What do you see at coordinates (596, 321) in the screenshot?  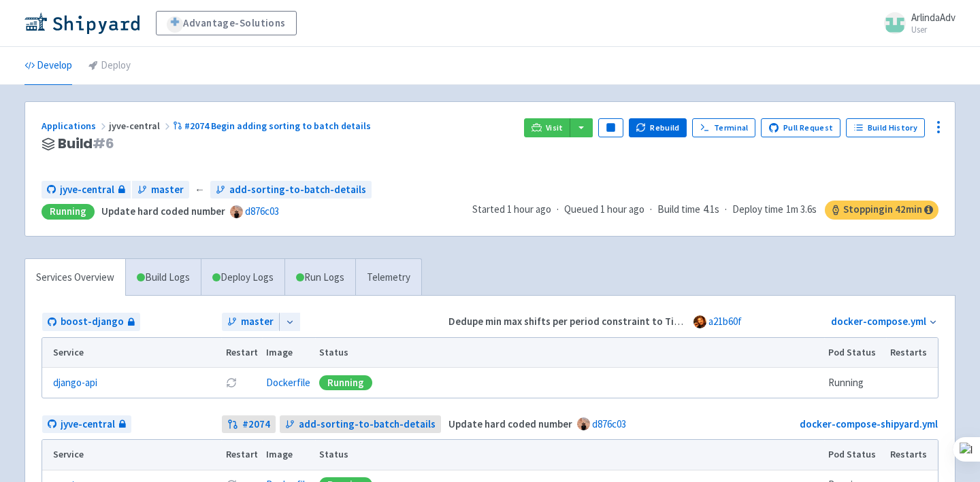 I see `strong: Dedupe min max shifts per period constraint to Timefold (#4131)` at bounding box center [596, 321].